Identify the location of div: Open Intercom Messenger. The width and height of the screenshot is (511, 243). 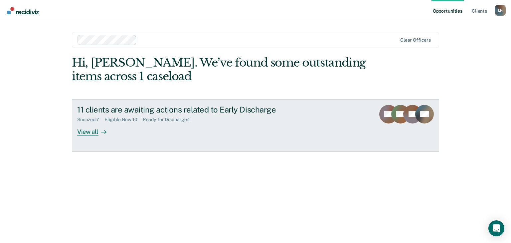
(496, 228).